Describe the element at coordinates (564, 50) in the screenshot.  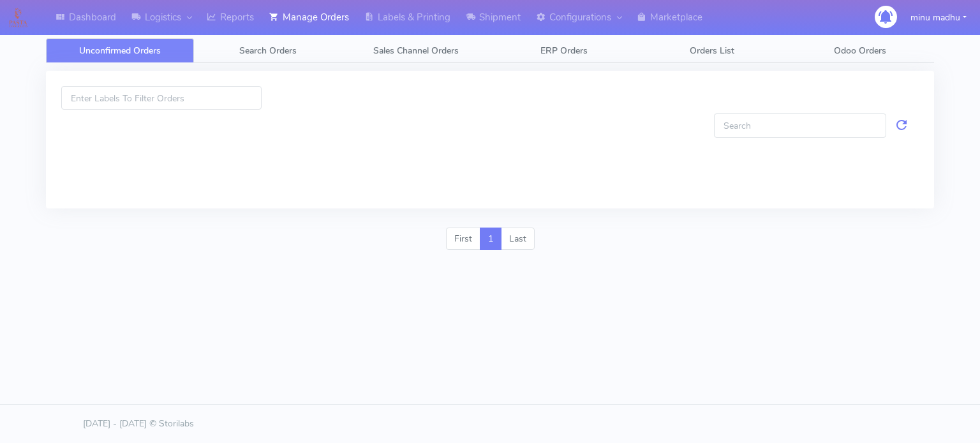
I see `span: ERP Orders` at that location.